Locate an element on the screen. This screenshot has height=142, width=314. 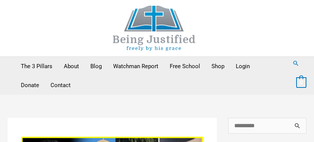
nav: Primary Site Navigation is located at coordinates (150, 76).